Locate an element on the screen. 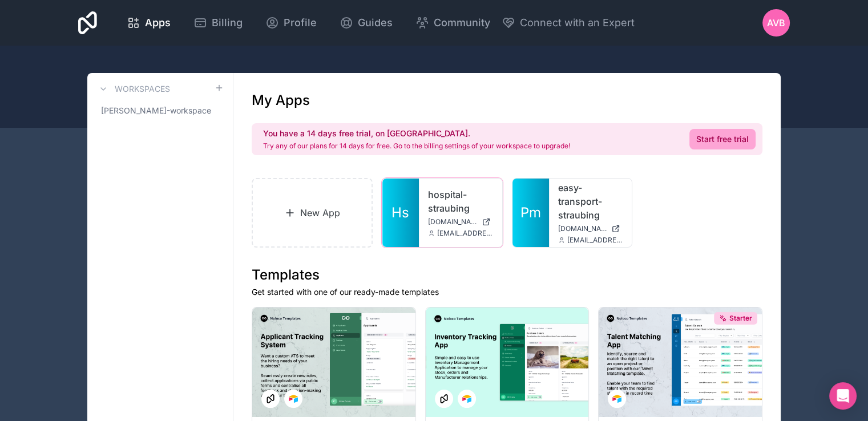 The image size is (868, 421). a: Billing is located at coordinates (218, 23).